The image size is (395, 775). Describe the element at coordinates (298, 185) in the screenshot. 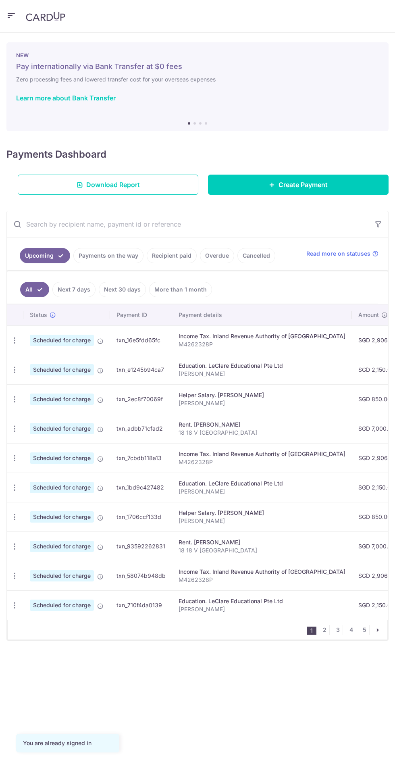

I see `a: Create Payment` at that location.